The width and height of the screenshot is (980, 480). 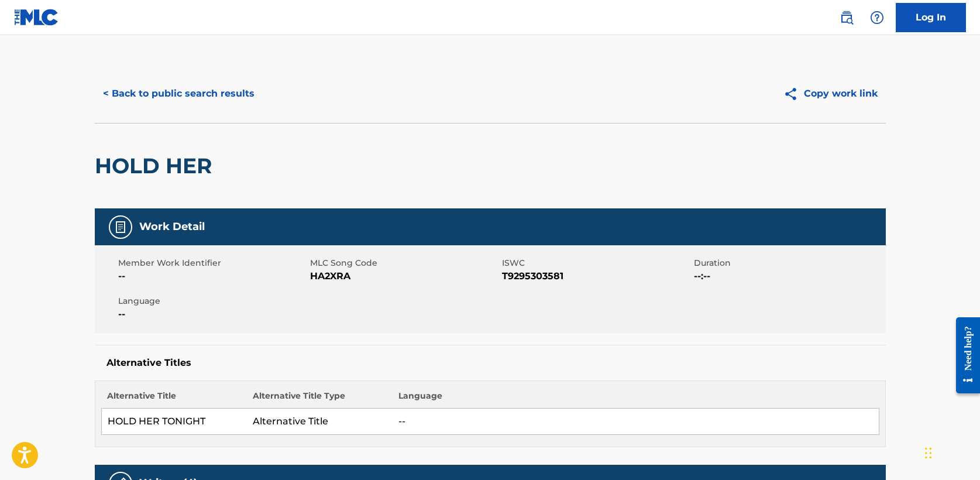 What do you see at coordinates (794, 94) in the screenshot?
I see `img: Copy work link` at bounding box center [794, 94].